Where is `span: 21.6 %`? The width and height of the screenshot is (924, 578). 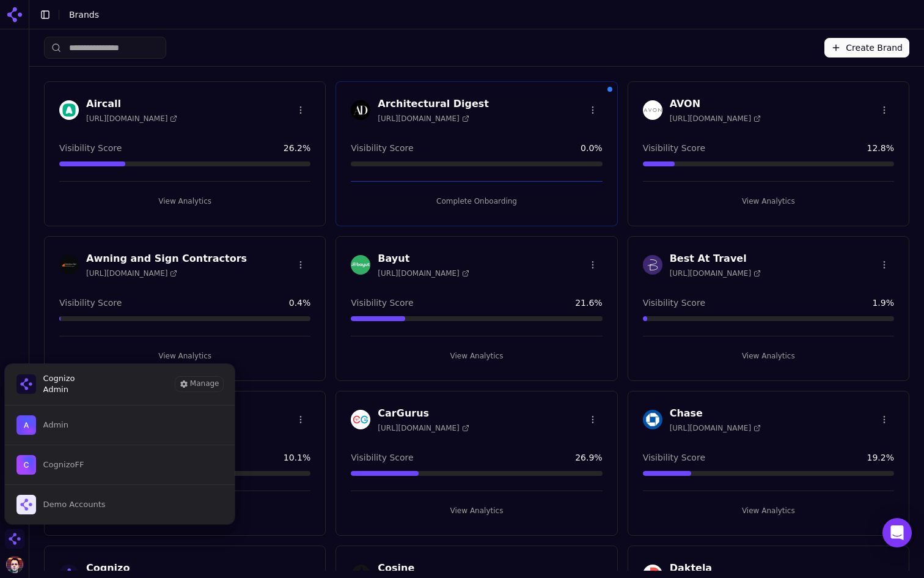
span: 21.6 % is located at coordinates (588, 303).